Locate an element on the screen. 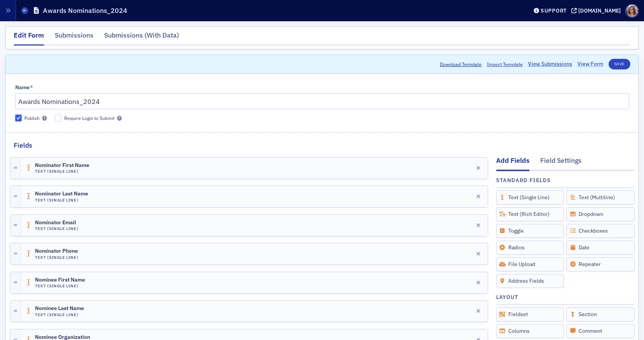 This screenshot has height=340, width=644. span: Nominator Email is located at coordinates (56, 223).